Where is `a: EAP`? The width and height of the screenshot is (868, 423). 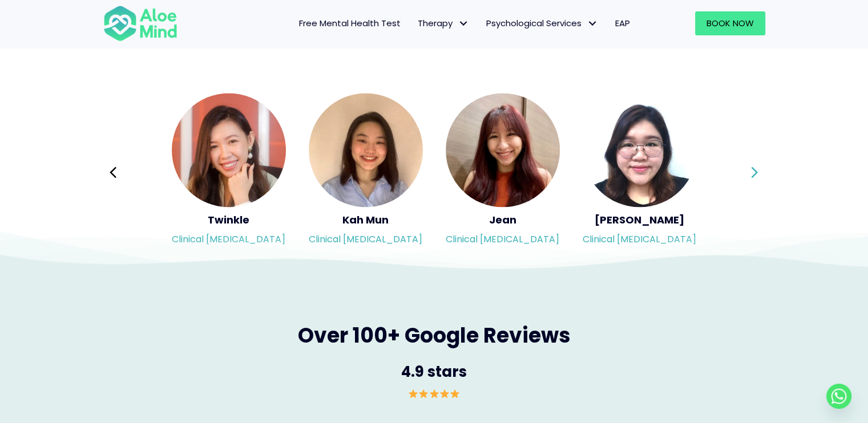
a: EAP is located at coordinates (623, 24).